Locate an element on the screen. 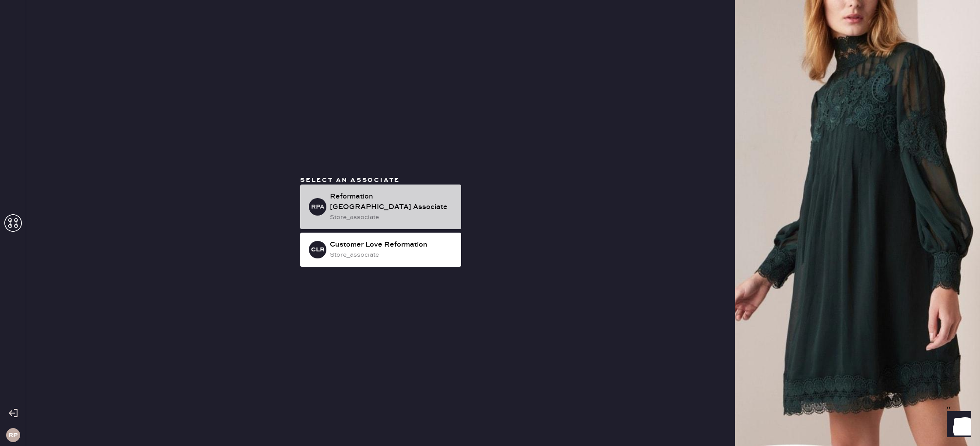 This screenshot has height=446, width=980. h3: RPA is located at coordinates (317, 207).